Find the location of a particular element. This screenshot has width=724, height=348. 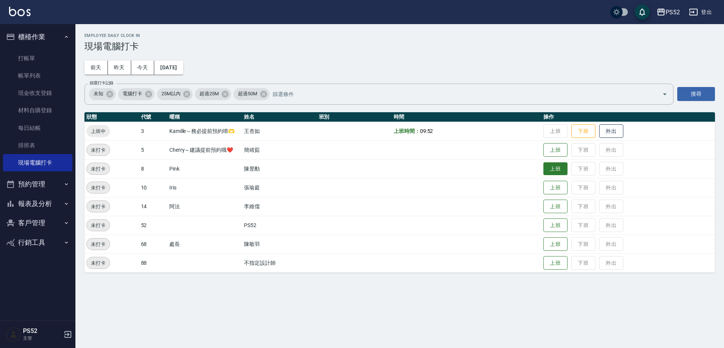

td: 68 is located at coordinates (153, 244).